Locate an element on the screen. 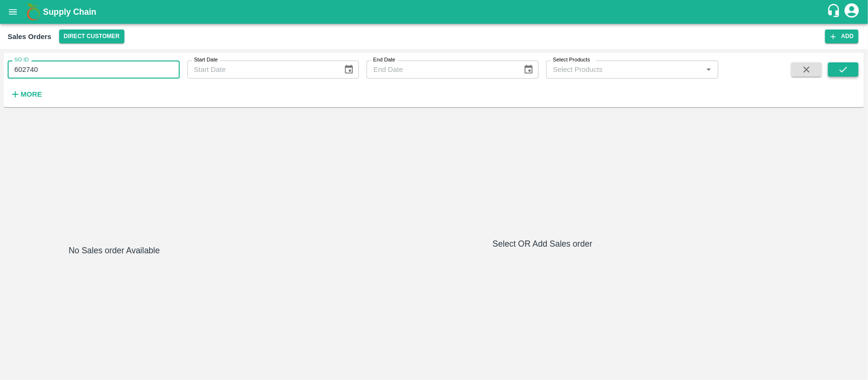 The width and height of the screenshot is (868, 380). input: Select Products is located at coordinates (625, 69).